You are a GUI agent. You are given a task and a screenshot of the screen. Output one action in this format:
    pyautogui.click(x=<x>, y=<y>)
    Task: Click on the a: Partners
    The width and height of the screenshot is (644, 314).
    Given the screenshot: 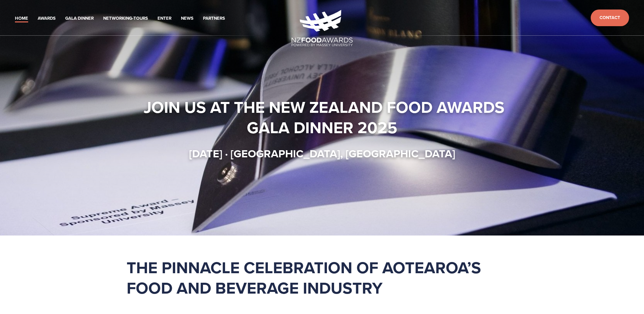 What is the action you would take?
    pyautogui.click(x=214, y=18)
    